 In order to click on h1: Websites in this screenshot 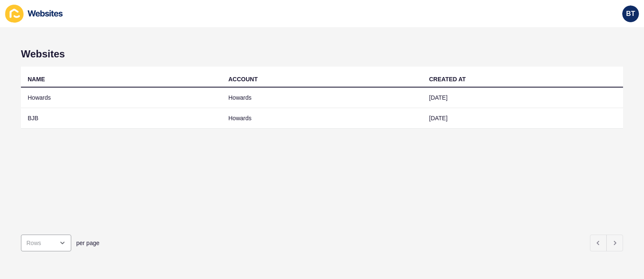, I will do `click(322, 54)`.